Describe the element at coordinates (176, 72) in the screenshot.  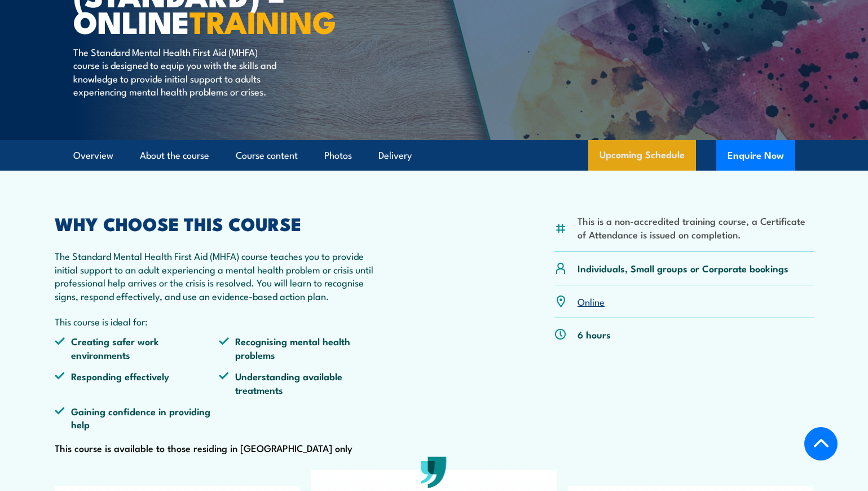
I see `p: The Standard Mental Health First Aid (MHFA) course is designed to equip you with the skills and k...` at that location.